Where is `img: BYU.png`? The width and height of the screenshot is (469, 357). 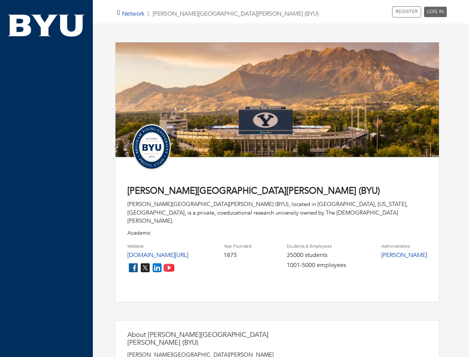 img: BYU.png is located at coordinates (46, 25).